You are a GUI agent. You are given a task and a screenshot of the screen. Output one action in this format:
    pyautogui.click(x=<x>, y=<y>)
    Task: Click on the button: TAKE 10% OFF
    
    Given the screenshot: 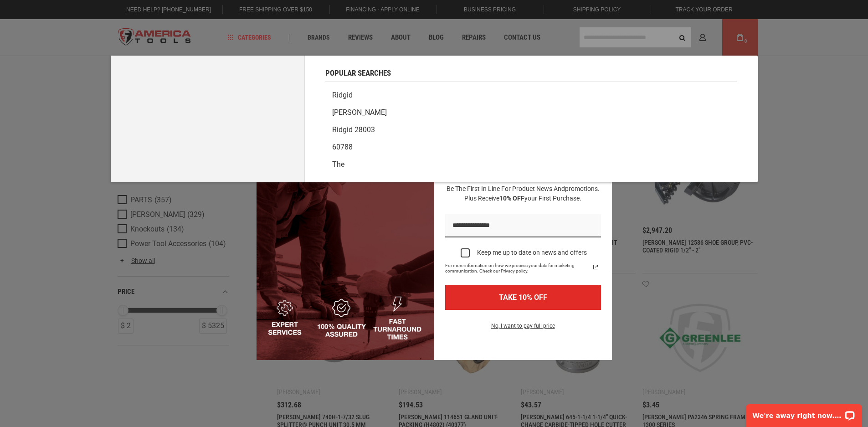 What is the action you would take?
    pyautogui.click(x=523, y=297)
    